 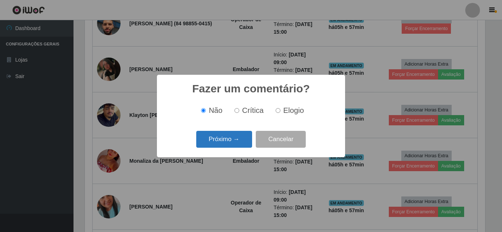 What do you see at coordinates (215, 111) in the screenshot?
I see `span: Não` at bounding box center [215, 111].